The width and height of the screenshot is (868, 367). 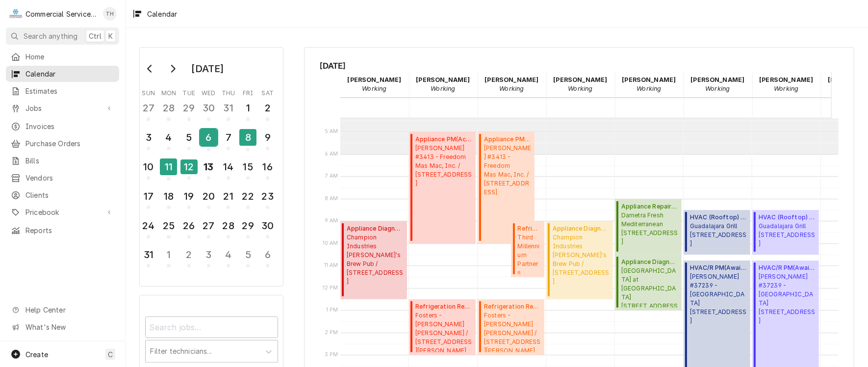 What do you see at coordinates (248, 255) in the screenshot?
I see `div: 5` at bounding box center [248, 255].